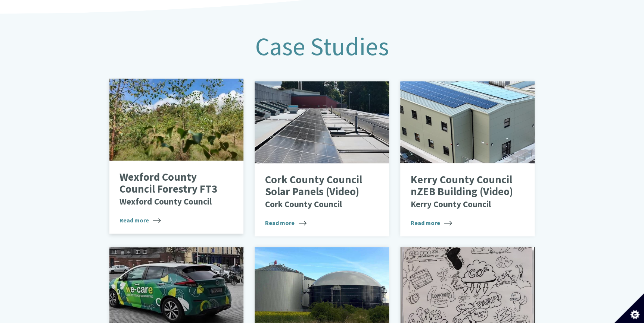  Describe the element at coordinates (171, 189) in the screenshot. I see `p: Wexford County Council Forestry FT3` at that location.